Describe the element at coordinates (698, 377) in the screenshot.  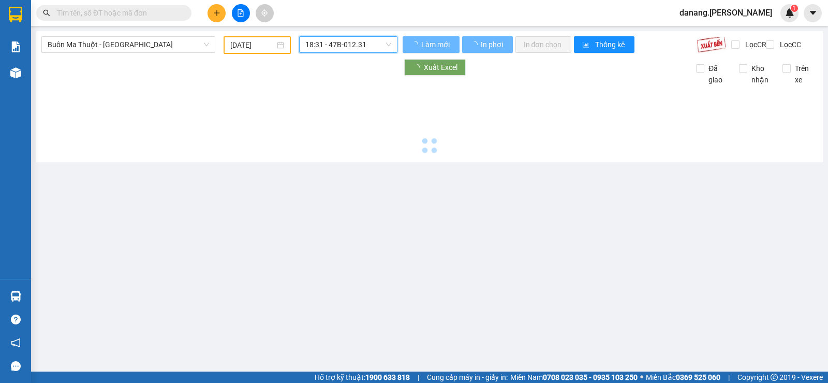
I see `strong: 0369 525 060` at that location.